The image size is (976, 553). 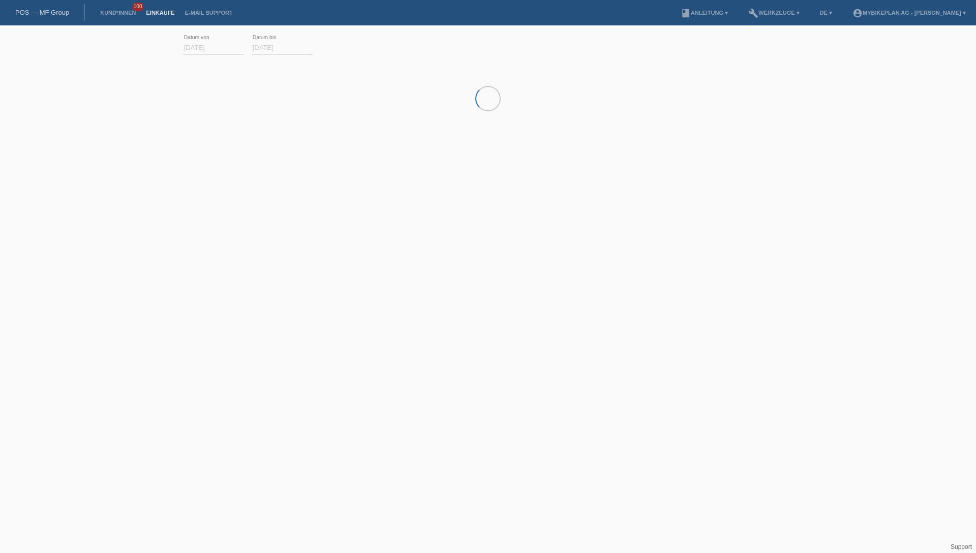 What do you see at coordinates (858, 13) in the screenshot?
I see `i: account_circle` at bounding box center [858, 13].